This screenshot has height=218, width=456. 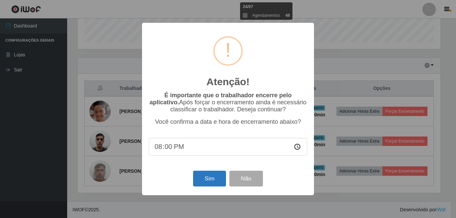 I want to click on p: Após forçar o encerramento ainda é necessário classificar o trabalhador. Deseja continuar?, so click(x=228, y=102).